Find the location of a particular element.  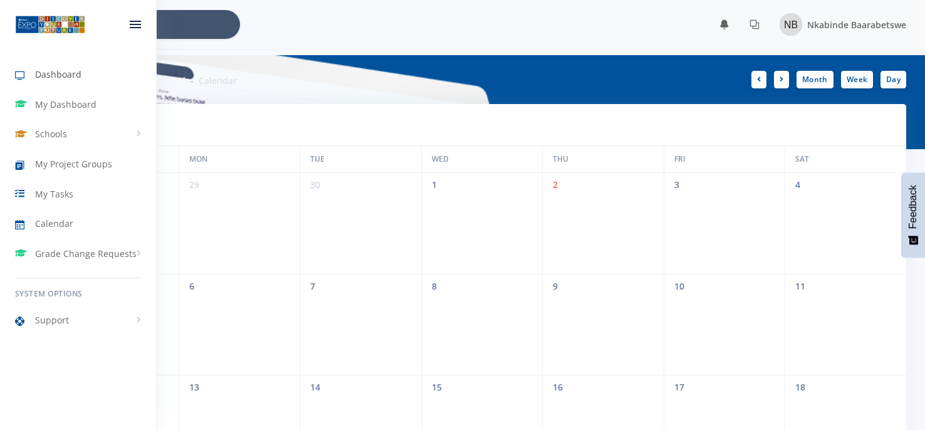

span: Calendar is located at coordinates (54, 223).